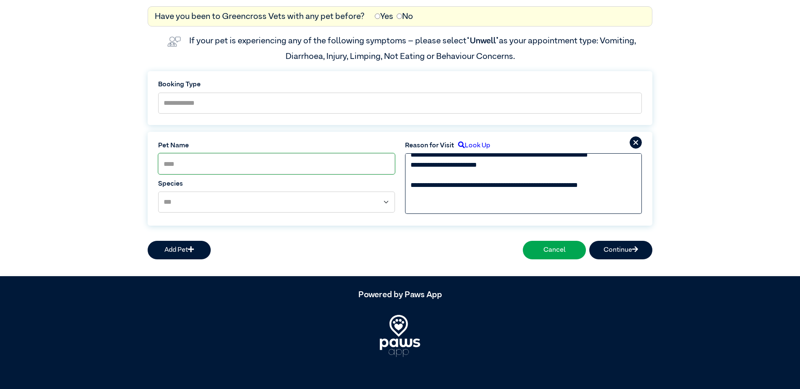 The image size is (800, 389). I want to click on label: Species, so click(276, 184).